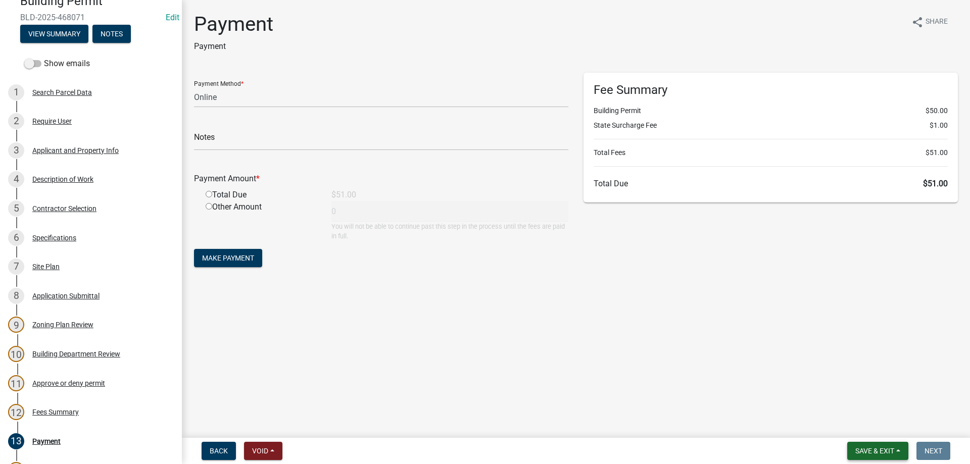  I want to click on button: Save & Exit, so click(877, 451).